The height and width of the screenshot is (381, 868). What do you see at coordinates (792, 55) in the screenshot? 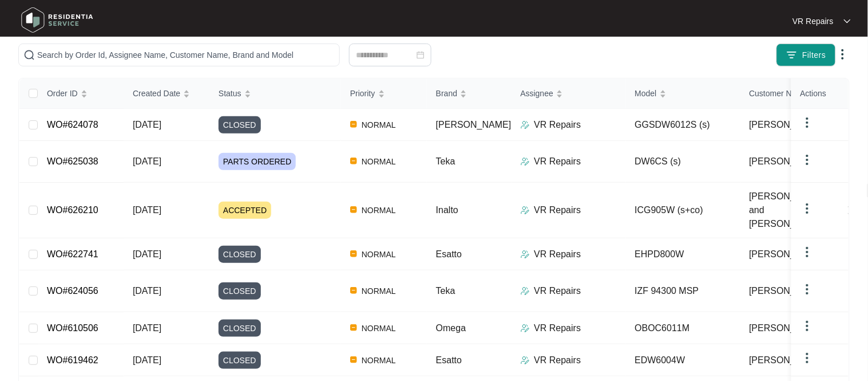
I see `img: filter icon` at bounding box center [792, 55].